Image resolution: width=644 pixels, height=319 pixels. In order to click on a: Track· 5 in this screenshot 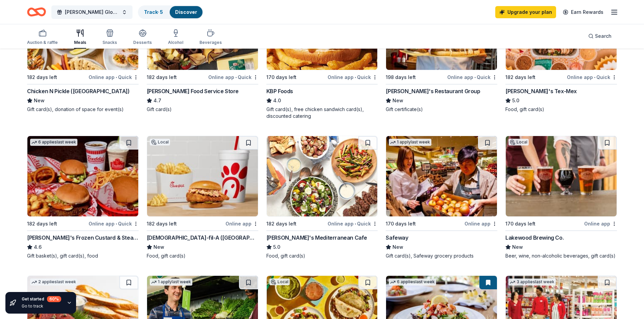, I will do `click(153, 12)`.